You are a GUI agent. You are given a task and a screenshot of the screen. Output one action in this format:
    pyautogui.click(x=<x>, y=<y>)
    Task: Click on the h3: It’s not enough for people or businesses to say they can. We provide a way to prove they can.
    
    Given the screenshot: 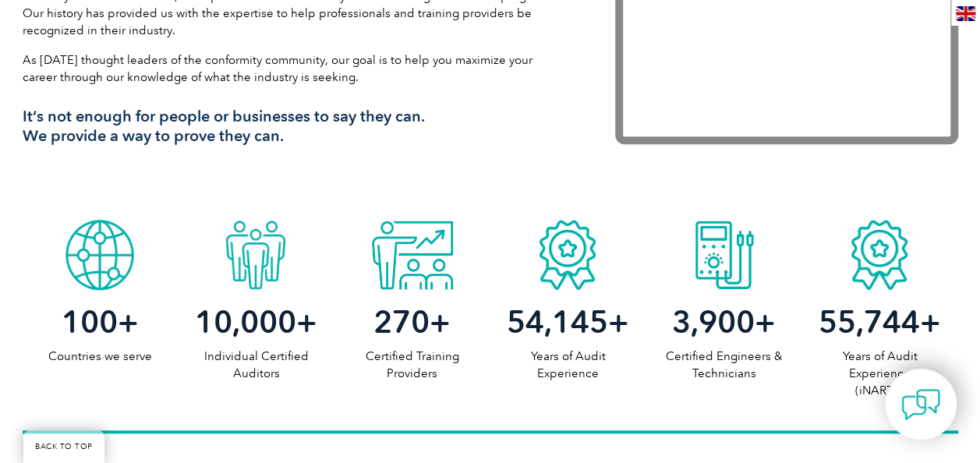 What is the action you would take?
    pyautogui.click(x=295, y=126)
    